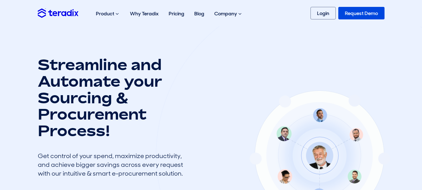 The height and width of the screenshot is (190, 422). I want to click on img: Teradix logo, so click(58, 13).